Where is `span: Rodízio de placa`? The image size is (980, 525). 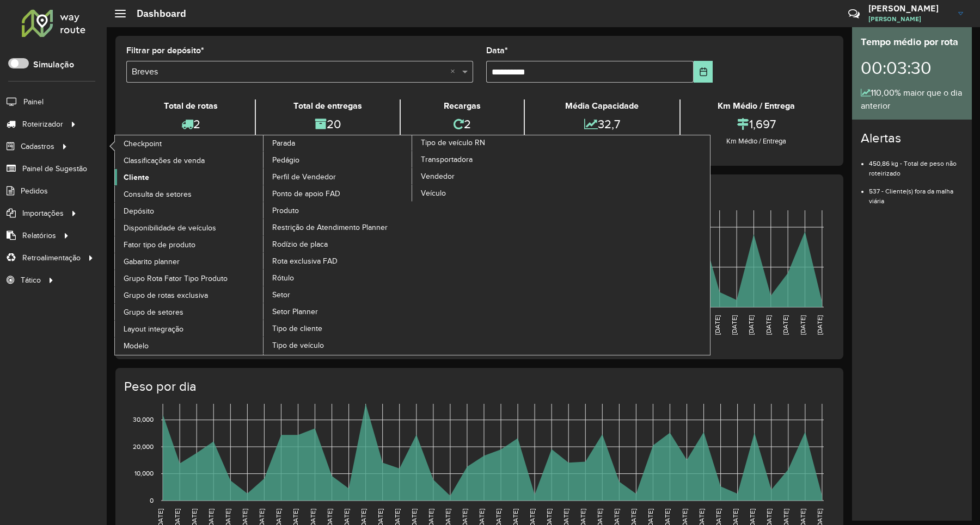
span: Rodízio de placa is located at coordinates (300, 245).